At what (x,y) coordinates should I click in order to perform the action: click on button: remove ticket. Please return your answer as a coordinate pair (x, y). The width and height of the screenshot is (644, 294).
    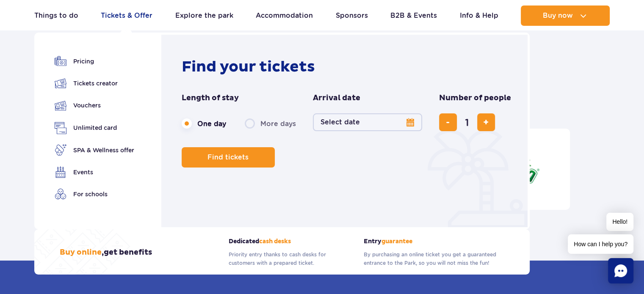
    Looking at the image, I should click on (448, 122).